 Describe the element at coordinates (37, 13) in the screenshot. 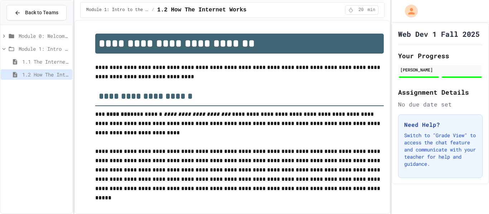

I see `button: Back to Teams` at that location.